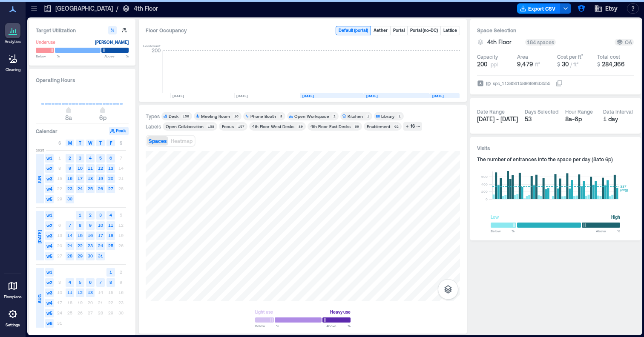 This screenshot has width=644, height=337. Describe the element at coordinates (555, 159) in the screenshot. I see `div: The number of entrances into the space per day ( 8a to 6p )` at that location.